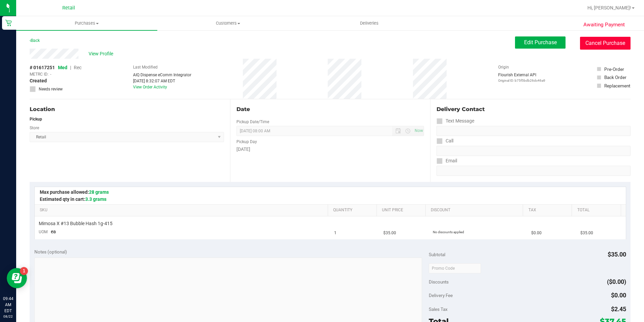  I want to click on span: ($0.00), so click(617, 281).